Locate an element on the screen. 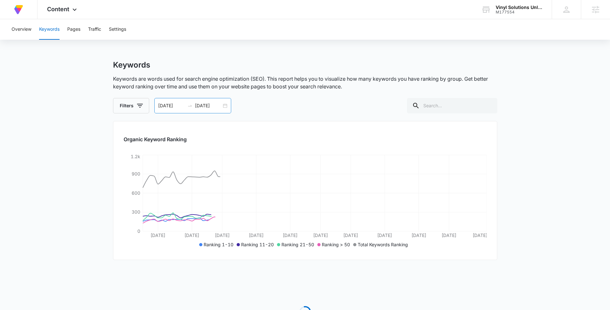  h1: Keywords is located at coordinates (132, 65).